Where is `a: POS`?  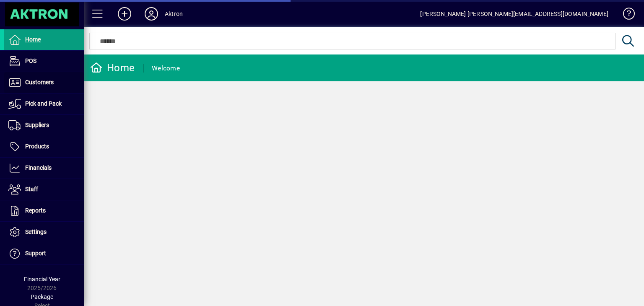 a: POS is located at coordinates (44, 61).